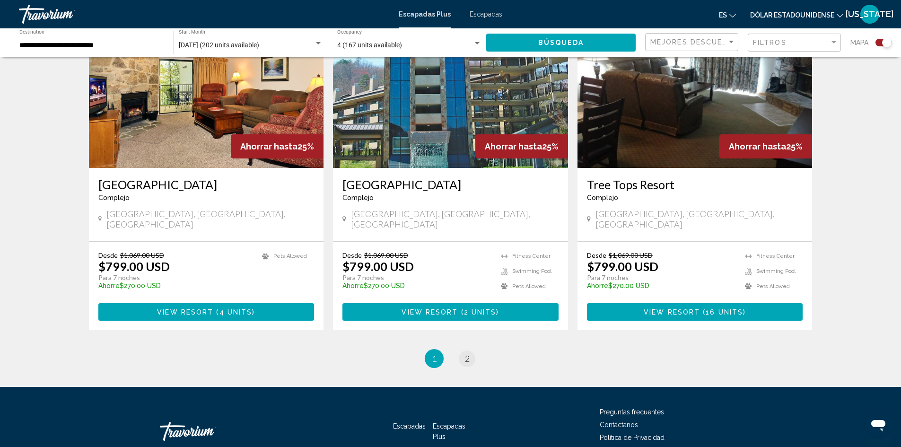 The image size is (901, 447). Describe the element at coordinates (723, 15) in the screenshot. I see `font: es` at that location.